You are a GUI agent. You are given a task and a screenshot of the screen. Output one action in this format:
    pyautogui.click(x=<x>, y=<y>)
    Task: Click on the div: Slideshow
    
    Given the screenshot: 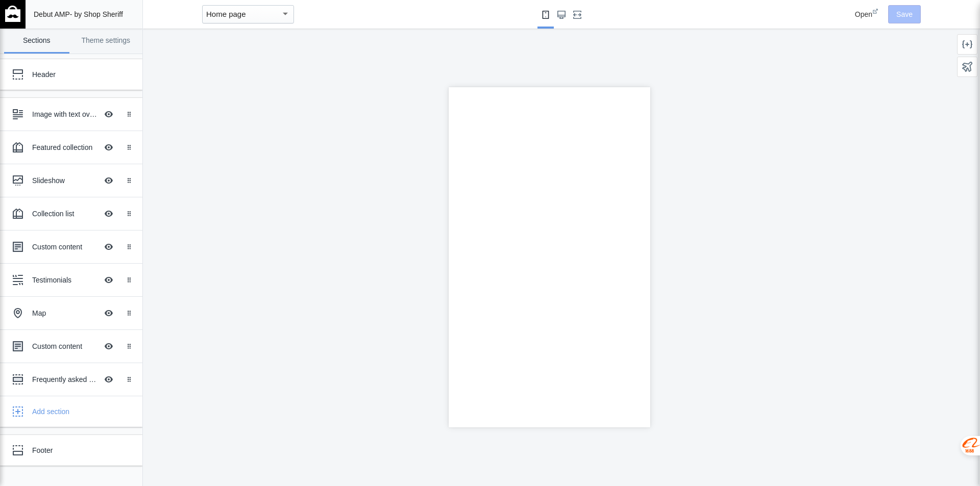 What is the action you would take?
    pyautogui.click(x=65, y=180)
    